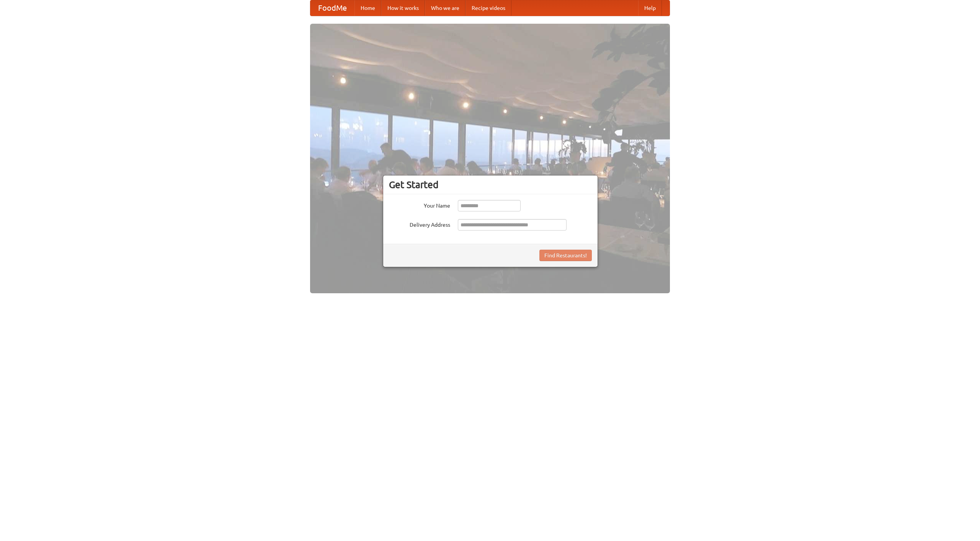 Image resolution: width=980 pixels, height=541 pixels. Describe the element at coordinates (488, 8) in the screenshot. I see `a: Recipe videos` at that location.